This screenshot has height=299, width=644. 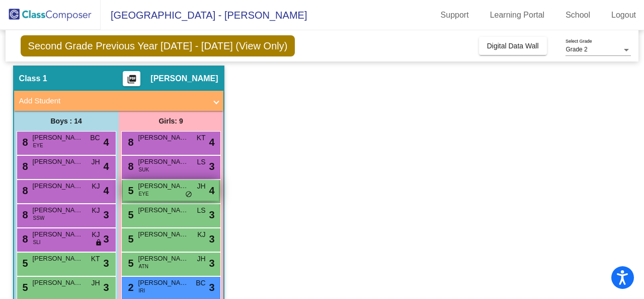 I want to click on span: SSW, so click(x=39, y=218).